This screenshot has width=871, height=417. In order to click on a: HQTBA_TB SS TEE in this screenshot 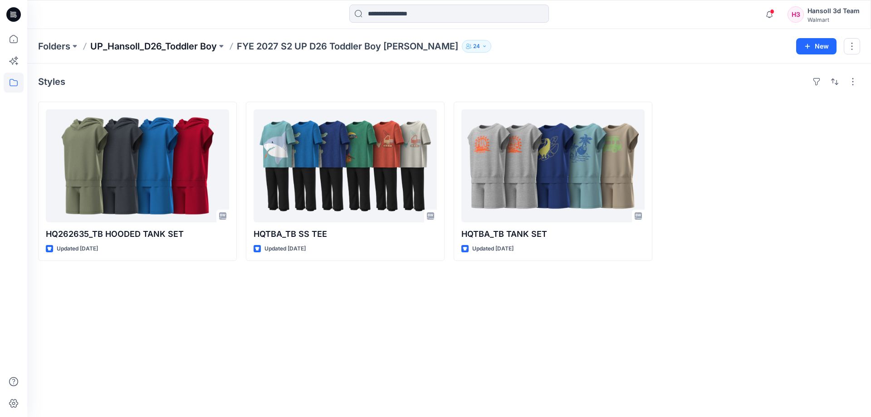, I will do `click(345, 166)`.